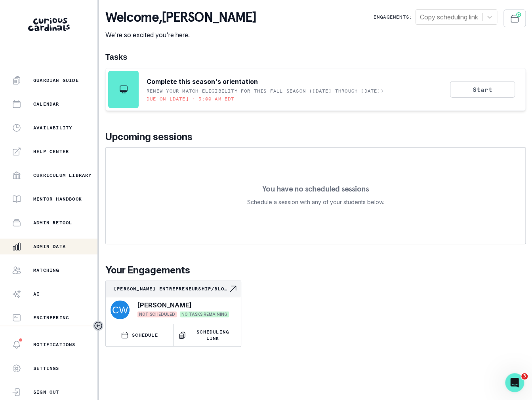 Image resolution: width=532 pixels, height=400 pixels. Describe the element at coordinates (98, 326) in the screenshot. I see `button: Toggle sidebar` at that location.